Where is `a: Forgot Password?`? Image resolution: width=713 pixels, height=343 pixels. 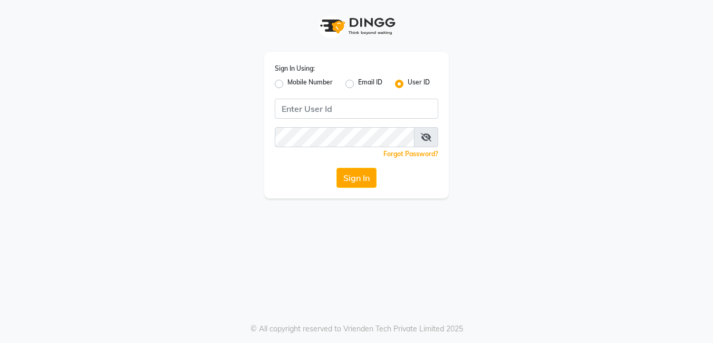 a: Forgot Password? is located at coordinates (411, 154).